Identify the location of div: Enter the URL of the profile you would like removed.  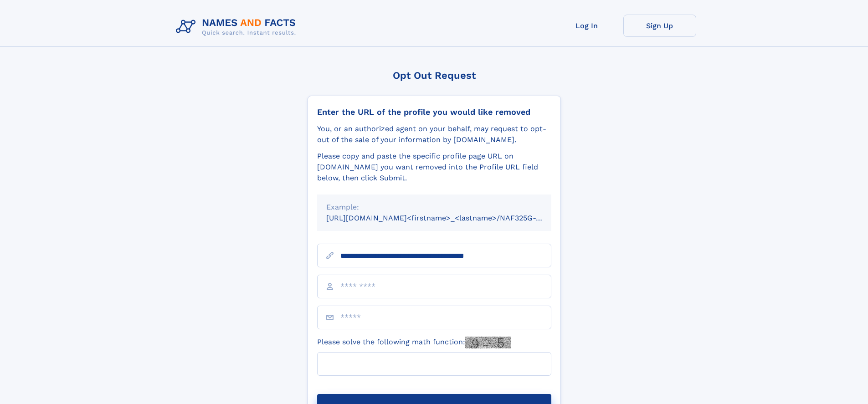
(435, 112).